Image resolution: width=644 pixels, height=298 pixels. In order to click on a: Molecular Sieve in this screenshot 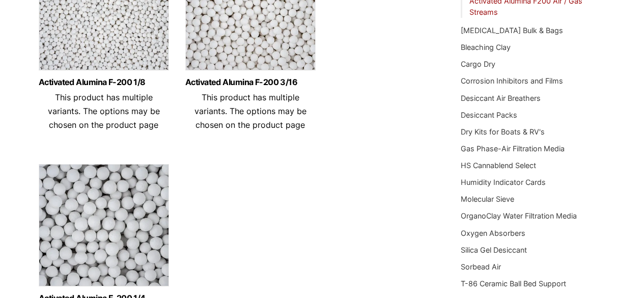, I will do `click(487, 198)`.